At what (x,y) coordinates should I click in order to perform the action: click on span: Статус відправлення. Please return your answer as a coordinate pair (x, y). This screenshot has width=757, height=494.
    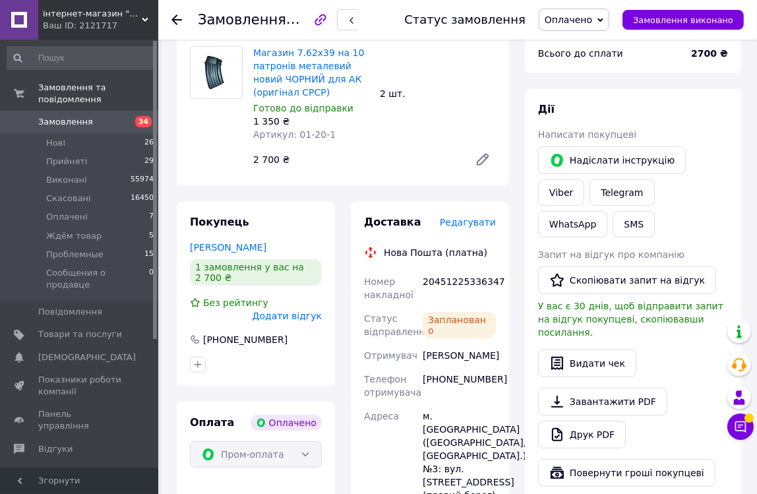
    Looking at the image, I should click on (397, 325).